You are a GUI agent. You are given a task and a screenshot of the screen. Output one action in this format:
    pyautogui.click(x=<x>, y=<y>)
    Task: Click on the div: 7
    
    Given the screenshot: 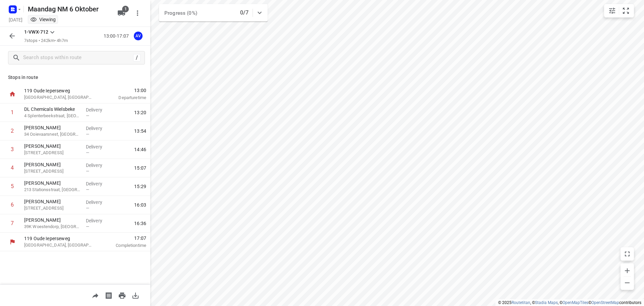 What is the action you would take?
    pyautogui.click(x=12, y=223)
    